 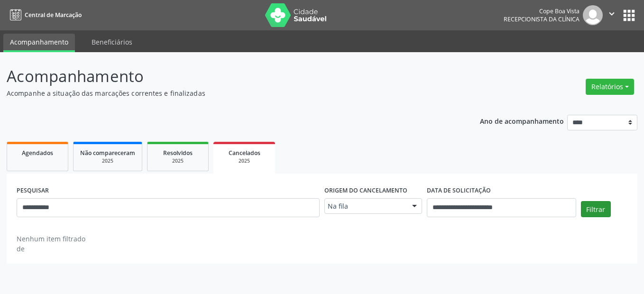 I want to click on p: Ano de acompanhamento, so click(x=522, y=121).